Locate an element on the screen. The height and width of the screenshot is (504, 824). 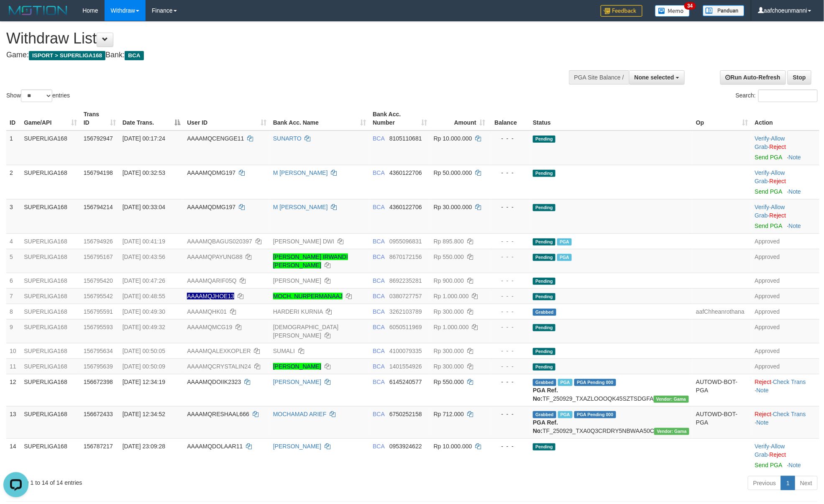
span: PGA Pending is located at coordinates (595, 382).